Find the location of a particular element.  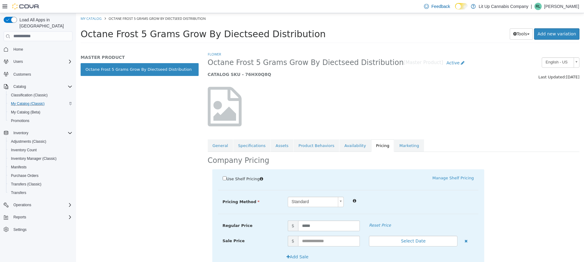

a: Manage Shelf Pricing is located at coordinates (377, 164).